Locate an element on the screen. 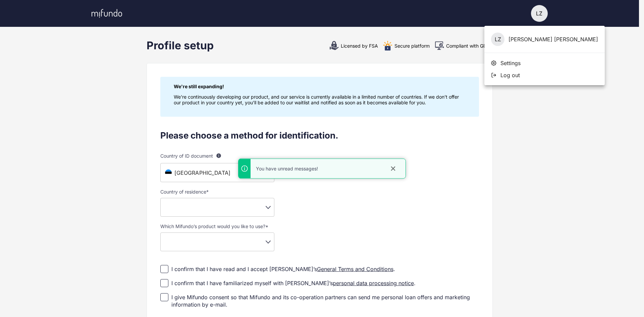  a: Settings is located at coordinates (545, 66).